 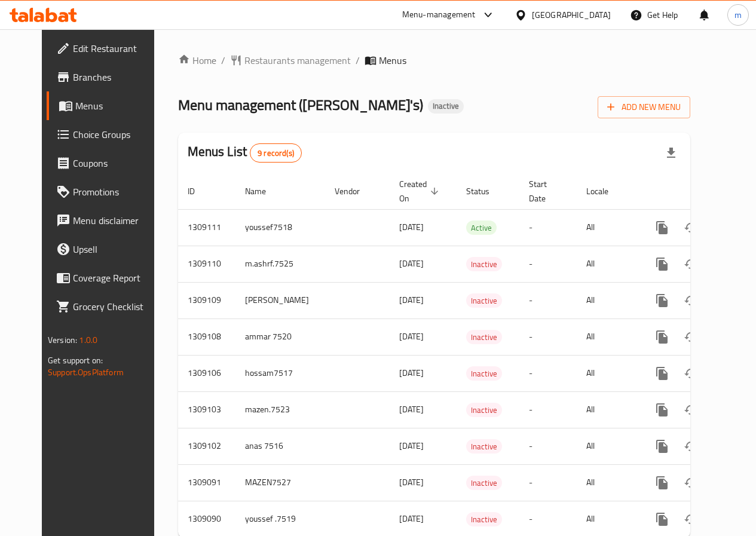 I want to click on button: Add New Menu, so click(x=643, y=107).